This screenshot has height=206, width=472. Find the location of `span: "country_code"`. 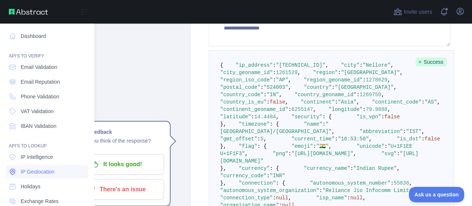

span: "country_code" is located at coordinates (242, 95).